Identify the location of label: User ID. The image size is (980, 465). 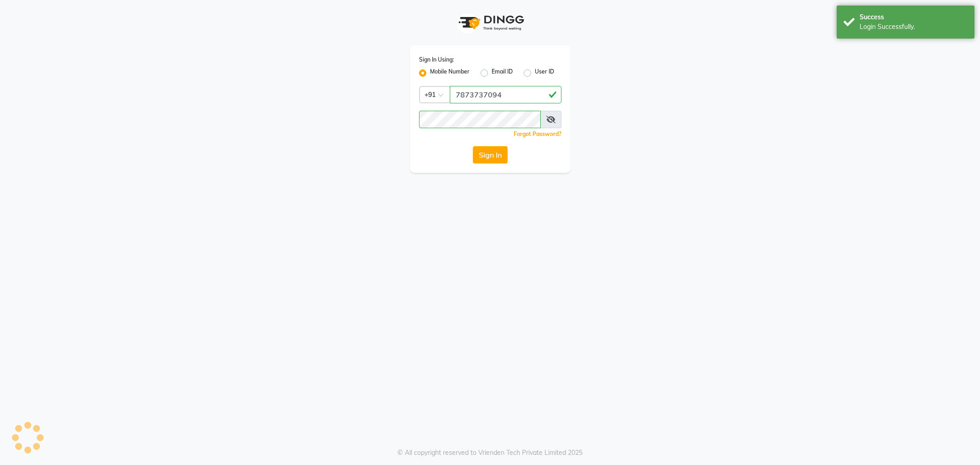
(544, 73).